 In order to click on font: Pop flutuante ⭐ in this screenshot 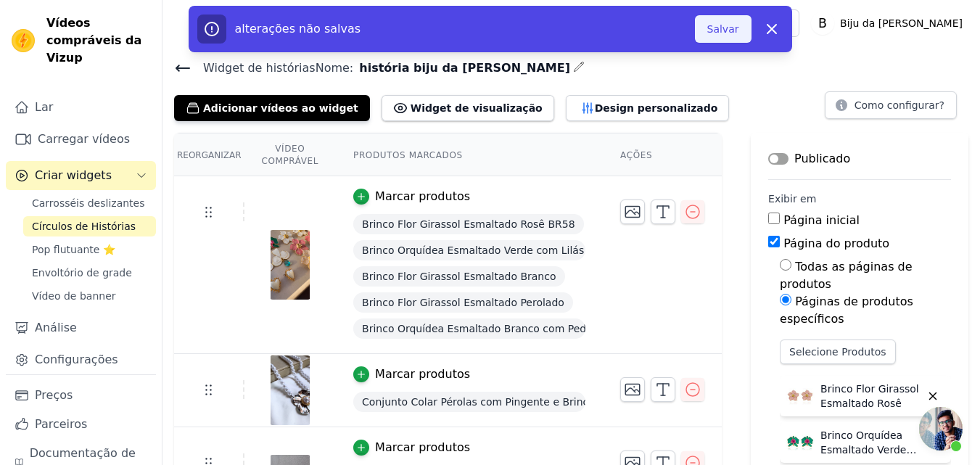, I will do `click(74, 250)`.